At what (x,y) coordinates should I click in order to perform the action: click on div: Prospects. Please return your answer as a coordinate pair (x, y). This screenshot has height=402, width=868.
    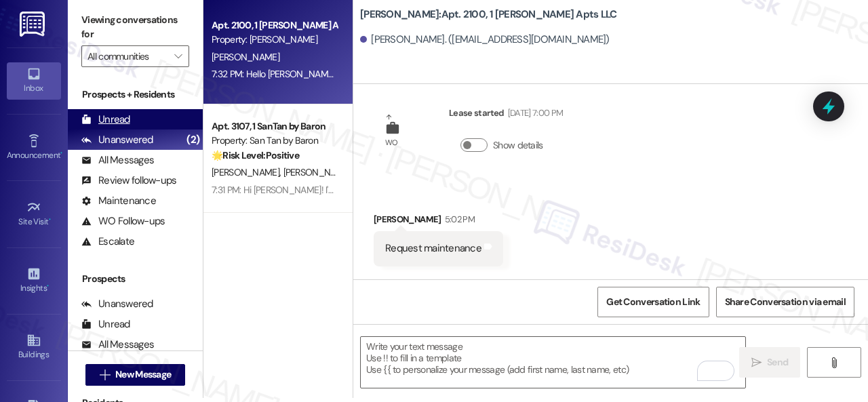
    Looking at the image, I should click on (135, 279).